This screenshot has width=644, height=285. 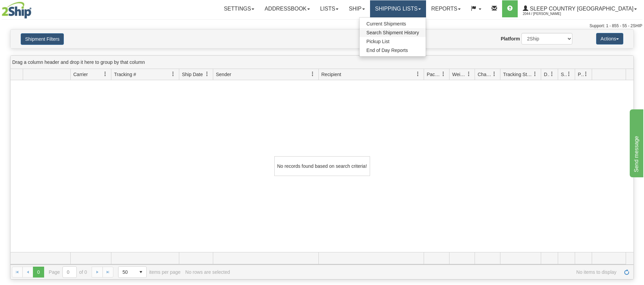 What do you see at coordinates (518, 74) in the screenshot?
I see `span: Tracking Status` at bounding box center [518, 74].